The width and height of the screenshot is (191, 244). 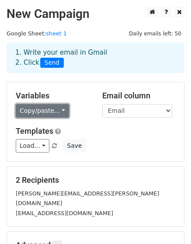 What do you see at coordinates (155, 33) in the screenshot?
I see `a: Daily emails left: 50` at bounding box center [155, 33].